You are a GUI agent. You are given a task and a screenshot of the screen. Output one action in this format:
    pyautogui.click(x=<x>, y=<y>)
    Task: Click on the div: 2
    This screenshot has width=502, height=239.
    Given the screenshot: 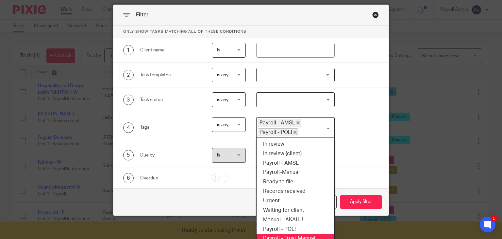 What is the action you would take?
    pyautogui.click(x=129, y=75)
    